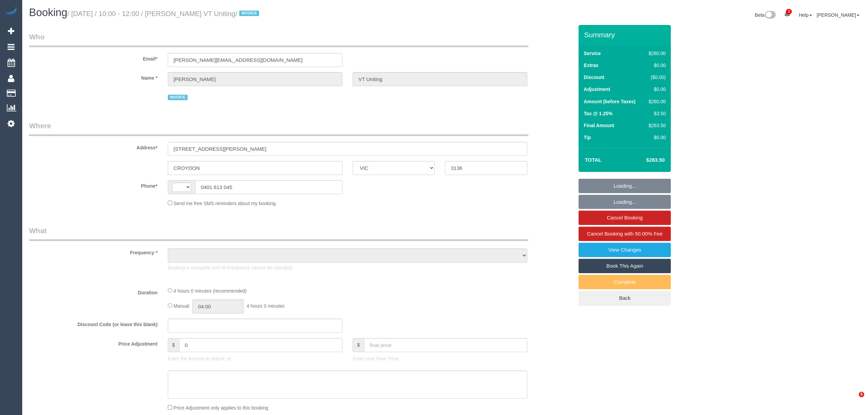 The image size is (868, 415). I want to click on h3: Summary, so click(626, 34).